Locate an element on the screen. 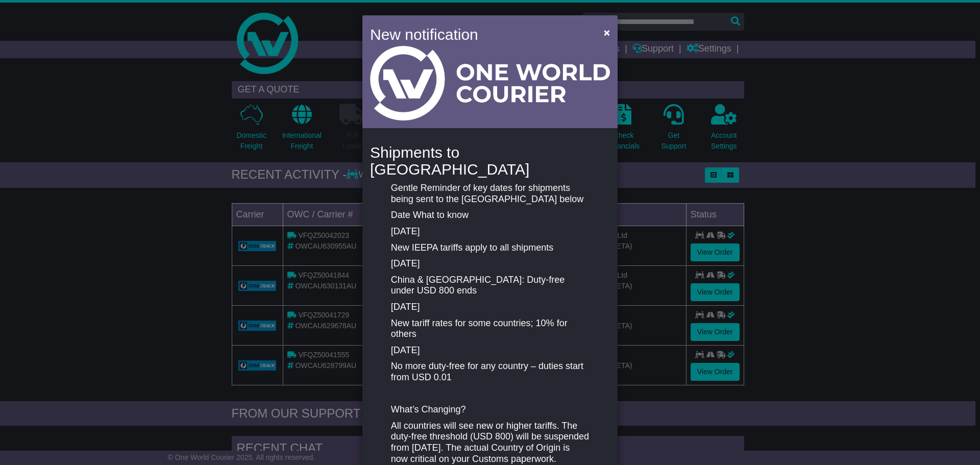 The width and height of the screenshot is (980, 465). p: New IEEPA tariffs apply to all shipments is located at coordinates (490, 248).